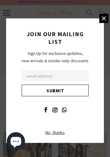  I want to click on a: Close, so click(104, 18).